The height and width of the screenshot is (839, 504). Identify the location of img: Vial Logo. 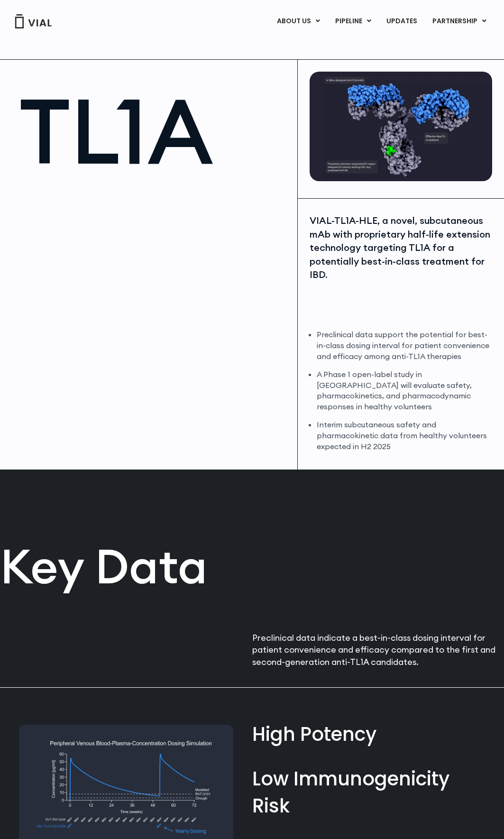
(33, 22).